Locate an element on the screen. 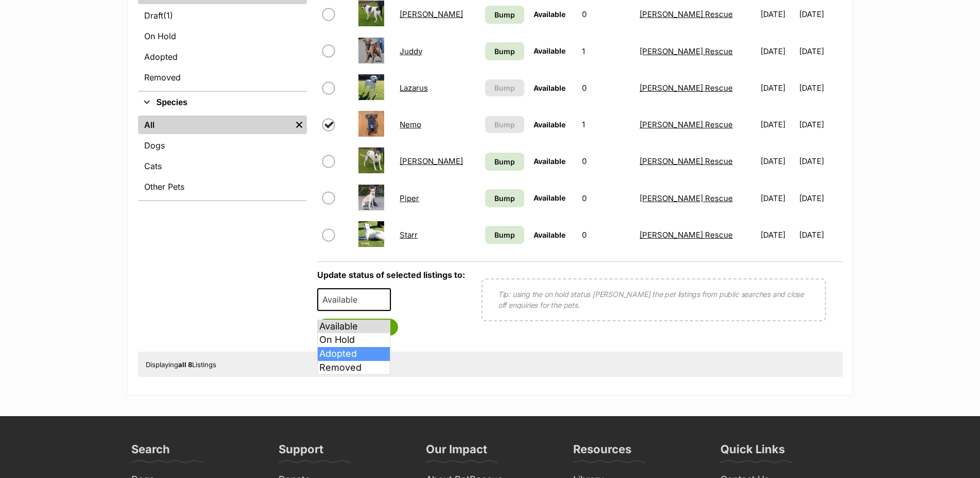 This screenshot has height=478, width=980. span: (1) is located at coordinates (168, 16).